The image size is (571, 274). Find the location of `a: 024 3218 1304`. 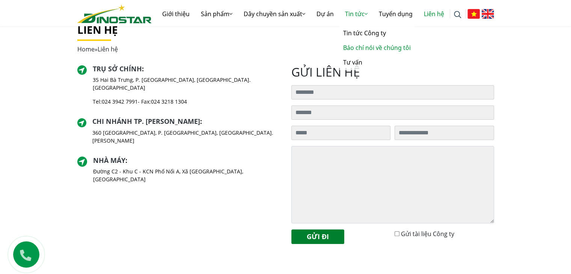

a: 024 3218 1304 is located at coordinates (169, 101).